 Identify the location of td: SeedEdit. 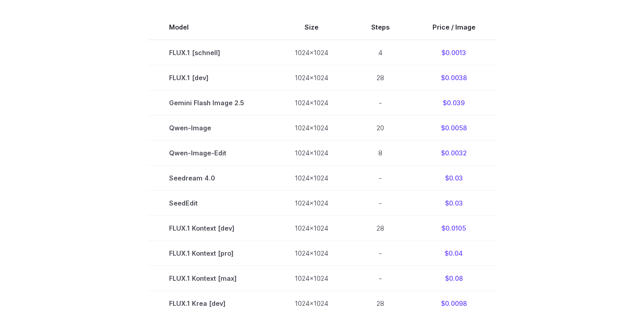
(210, 203).